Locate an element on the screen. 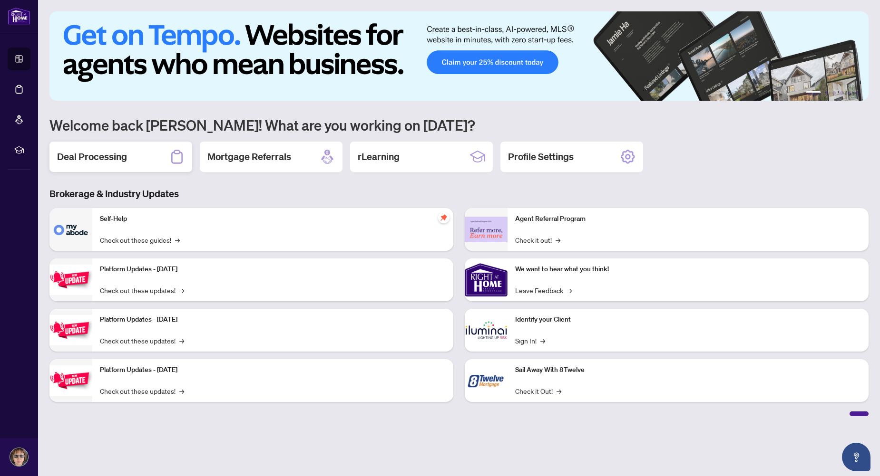 The height and width of the screenshot is (476, 880). a: Sign In!→ is located at coordinates (530, 341).